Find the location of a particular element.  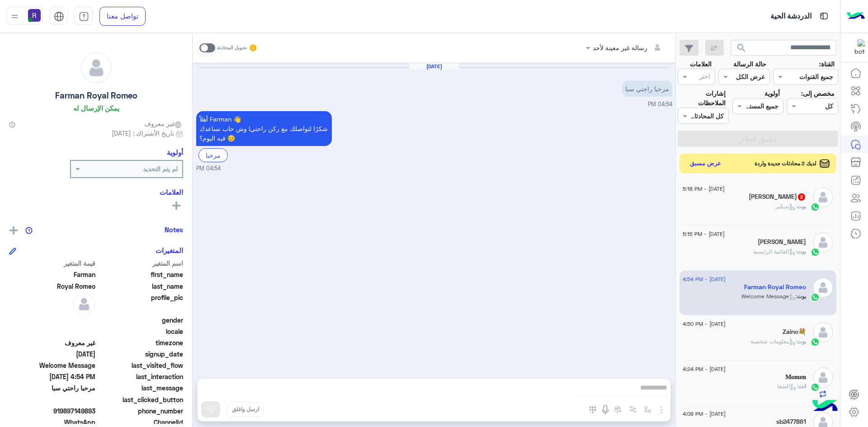

span: 2025-09-01T13:54:09.267Z is located at coordinates (52, 354).